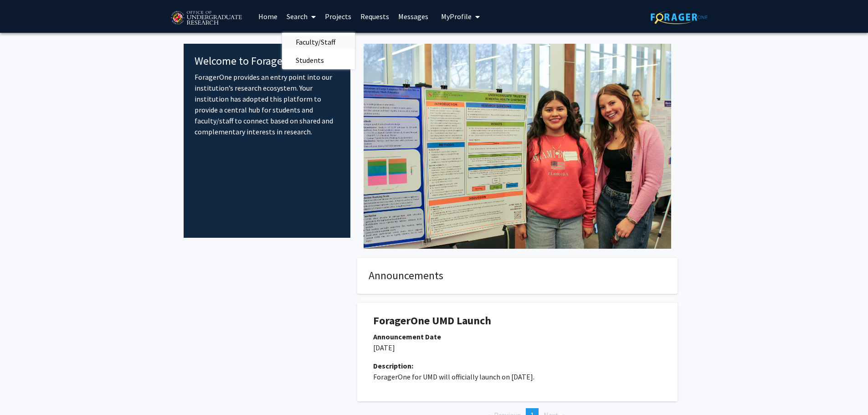  I want to click on h4: Welcome to ForagerOne, so click(267, 61).